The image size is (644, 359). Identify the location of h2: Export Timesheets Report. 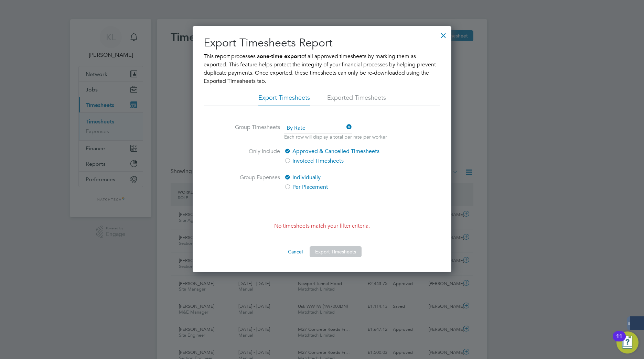
(322, 43).